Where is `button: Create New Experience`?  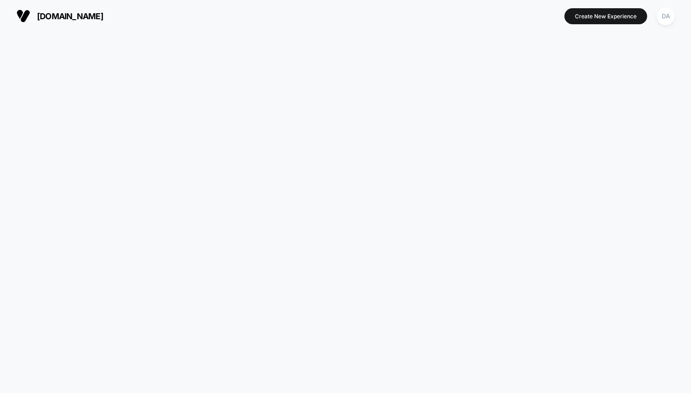 button: Create New Experience is located at coordinates (606, 16).